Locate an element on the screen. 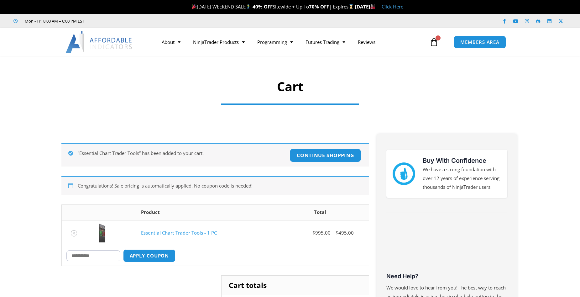 The image size is (580, 297). a: Essential Chart Trader Tools - 1 PC is located at coordinates (179, 233).